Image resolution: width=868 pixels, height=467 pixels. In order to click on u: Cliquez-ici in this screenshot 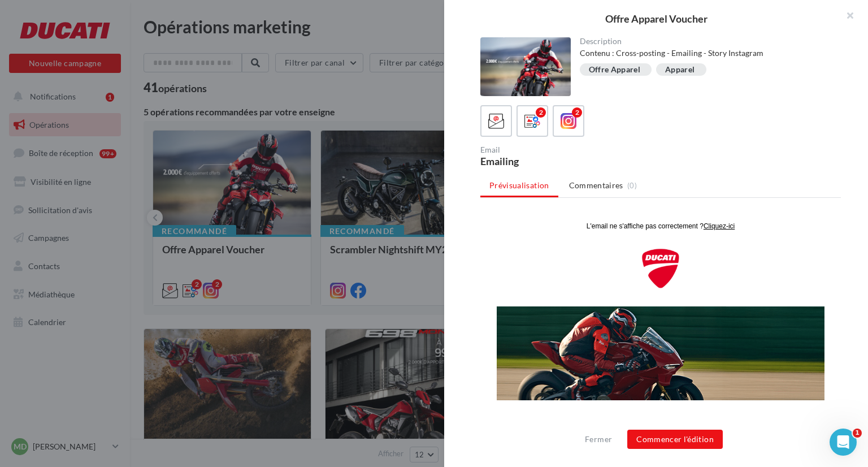, I will do `click(239, 10)`.